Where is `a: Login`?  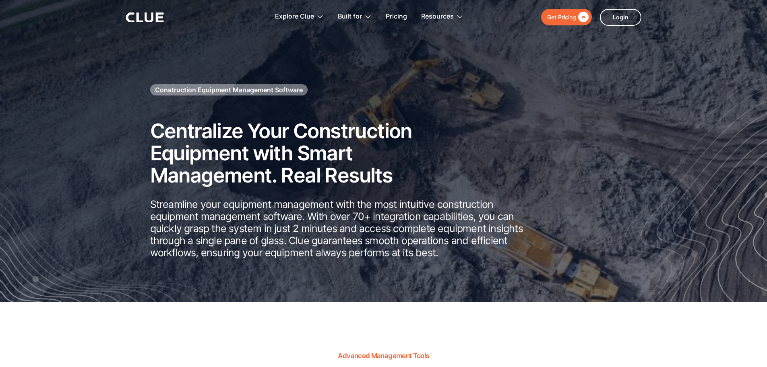
a: Login is located at coordinates (621, 17).